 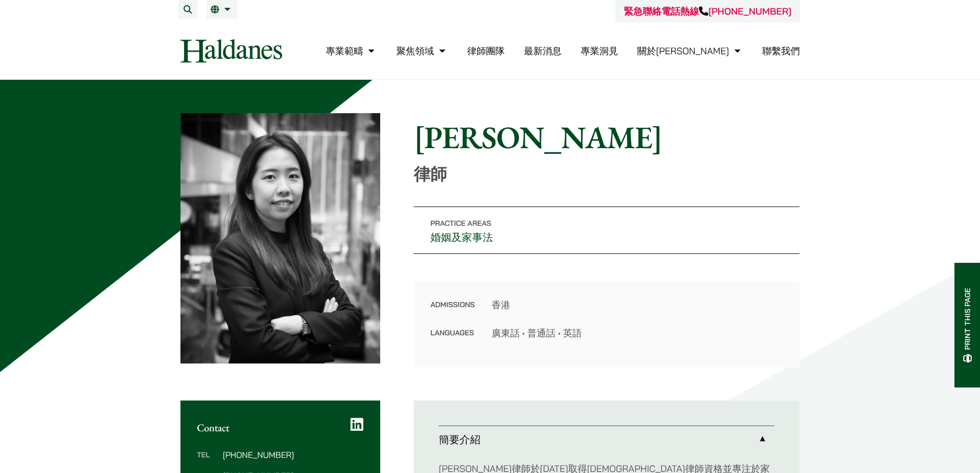 I want to click on a: 婚姻及家事法, so click(x=462, y=237).